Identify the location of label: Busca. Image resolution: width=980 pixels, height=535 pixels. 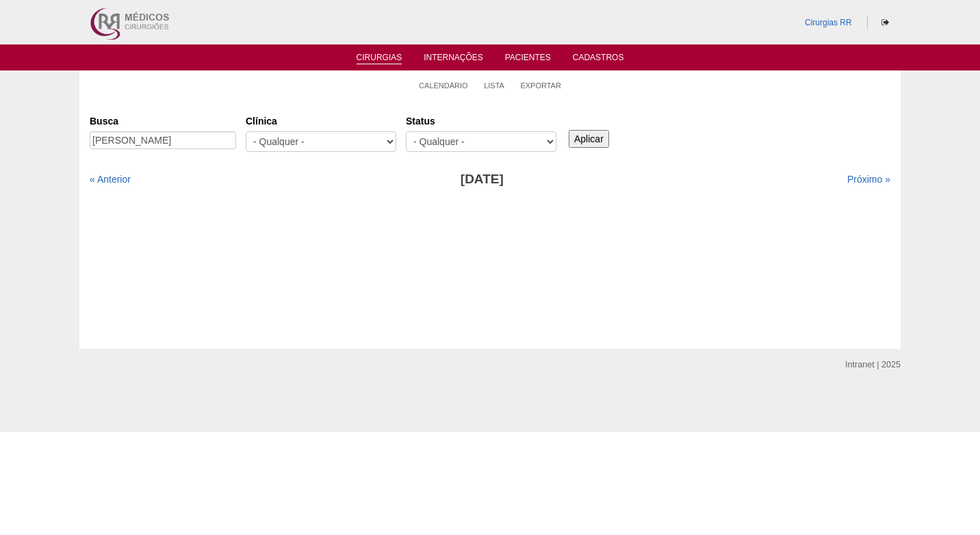
(162, 121).